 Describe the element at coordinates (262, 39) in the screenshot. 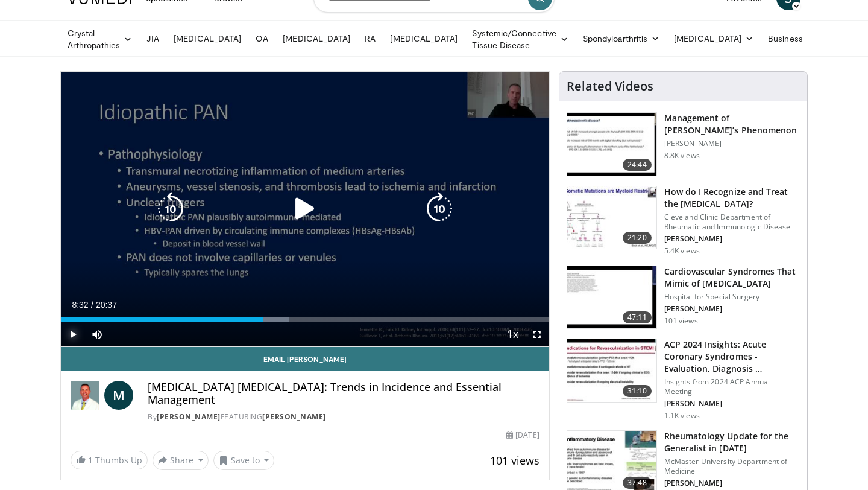

I see `a: OA` at that location.